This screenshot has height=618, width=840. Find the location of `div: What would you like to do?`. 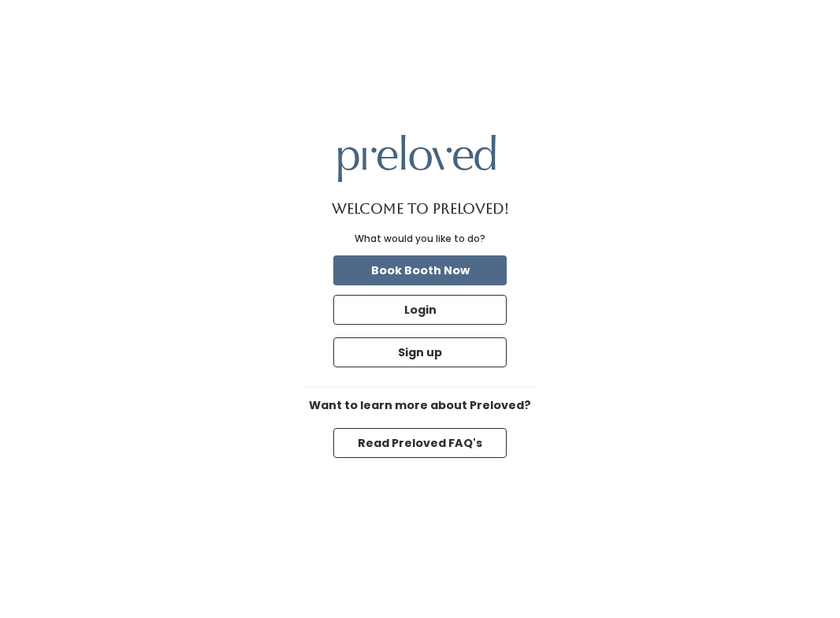

div: What would you like to do? is located at coordinates (420, 238).